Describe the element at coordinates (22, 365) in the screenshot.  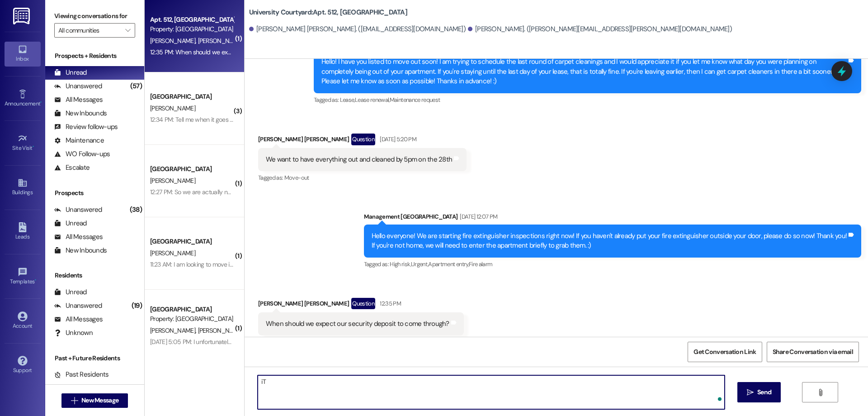
I see `a: Support` at that location.